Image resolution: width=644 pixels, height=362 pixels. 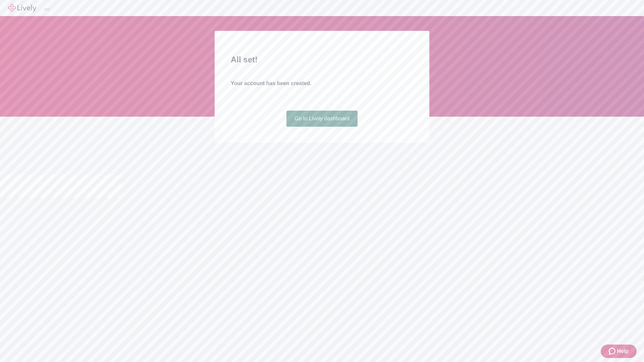 What do you see at coordinates (47, 9) in the screenshot?
I see `button: Log out` at bounding box center [47, 9].